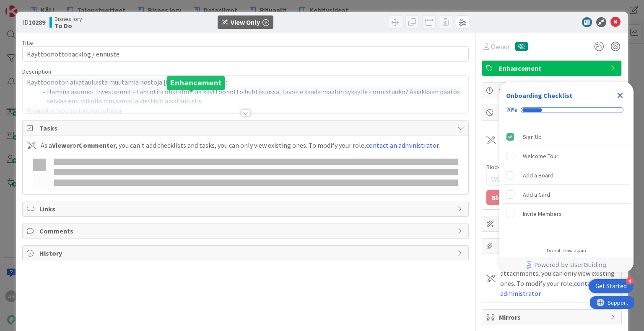 This screenshot has width=644, height=331. What do you see at coordinates (254, 96) in the screenshot?
I see `span: Hamina asunnot Investoinnit - tahtotila olisi aloittaa käyttöönotto huhtikuussa, tavoite saada ma...` at bounding box center [254, 96].